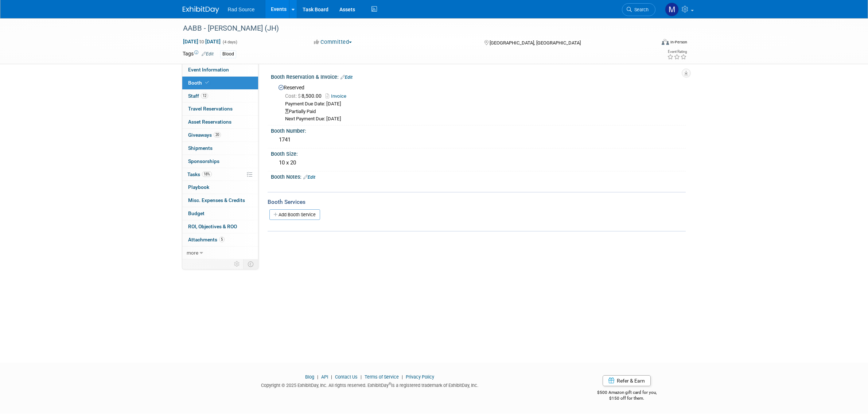  Describe the element at coordinates (346, 377) in the screenshot. I see `a: Contact Us` at that location.